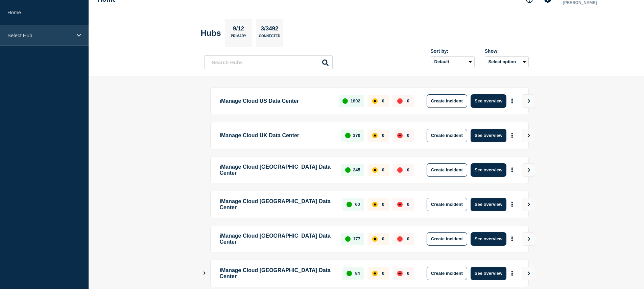 Image resolution: width=644 pixels, height=289 pixels. What do you see at coordinates (357, 204) in the screenshot?
I see `p: 60` at bounding box center [357, 204].